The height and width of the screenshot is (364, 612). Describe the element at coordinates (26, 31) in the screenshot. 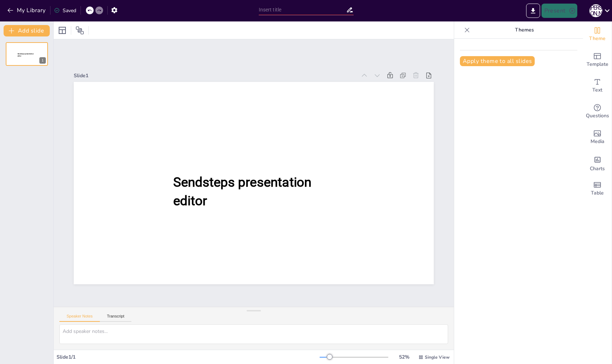

I see `button: Add slide` at that location.